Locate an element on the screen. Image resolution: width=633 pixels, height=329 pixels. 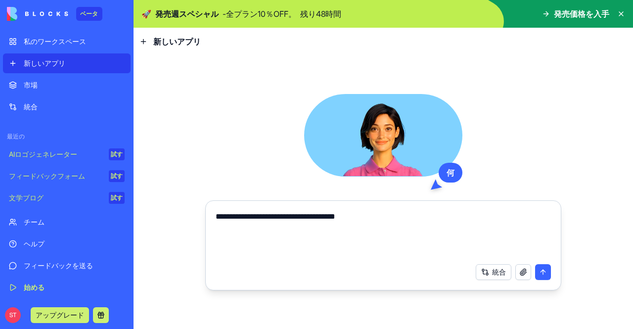
a: チーム is located at coordinates (67, 222).